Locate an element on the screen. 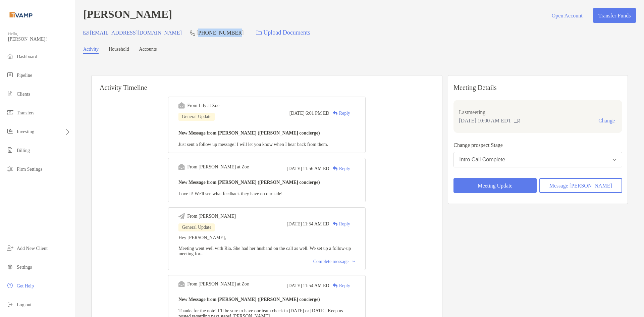 This screenshot has width=644, height=317. button: Open Account is located at coordinates (567, 16).